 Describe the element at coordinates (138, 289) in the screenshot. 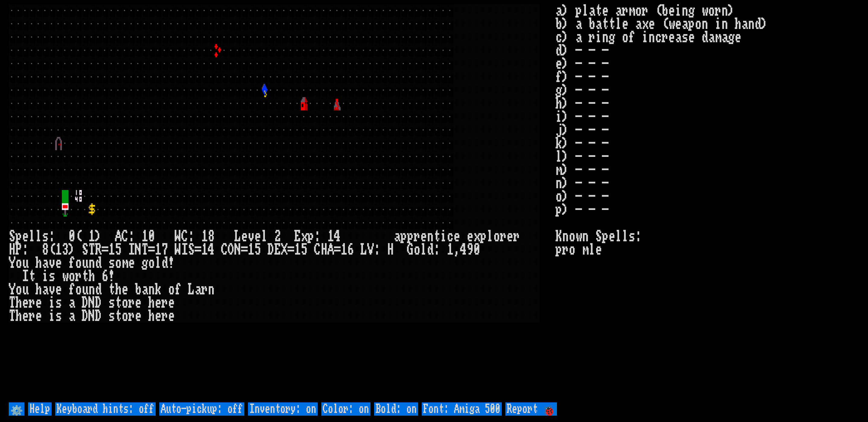

I see `div: b` at that location.